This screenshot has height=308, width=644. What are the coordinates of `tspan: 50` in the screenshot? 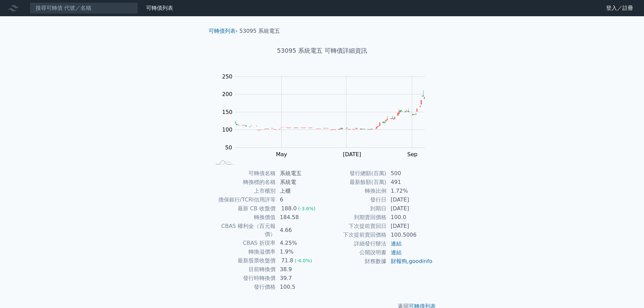 It's located at (228, 148).